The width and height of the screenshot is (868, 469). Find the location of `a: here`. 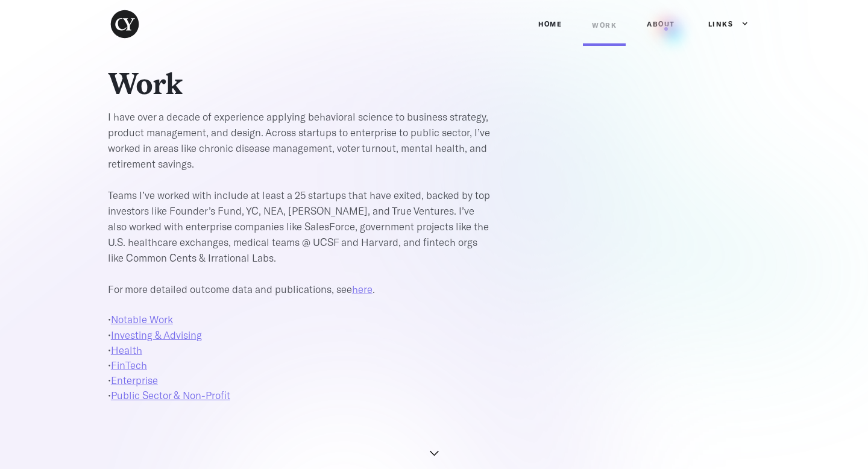

a: here is located at coordinates (363, 289).